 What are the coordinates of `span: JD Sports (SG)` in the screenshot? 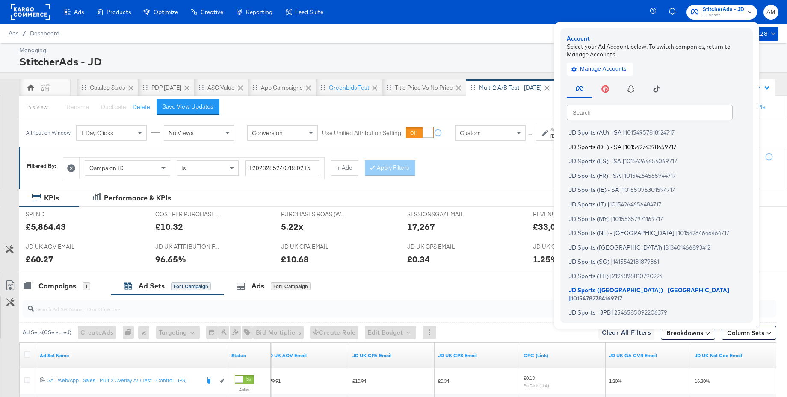 It's located at (589, 262).